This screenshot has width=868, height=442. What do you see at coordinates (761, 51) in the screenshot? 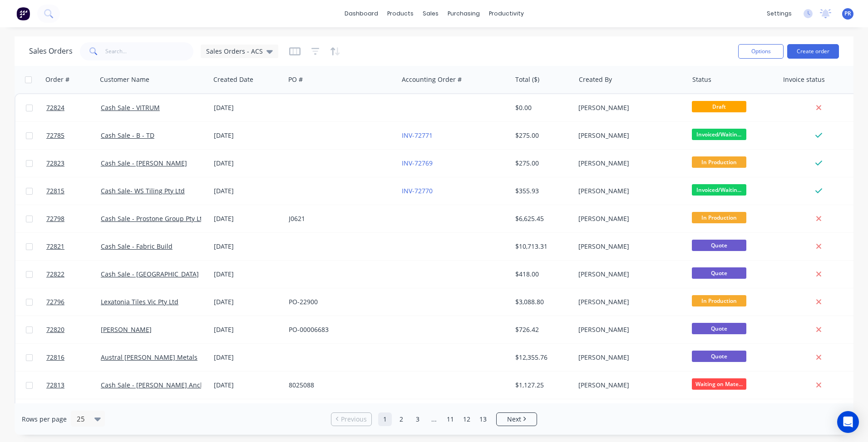
I see `button: Options` at bounding box center [761, 51].